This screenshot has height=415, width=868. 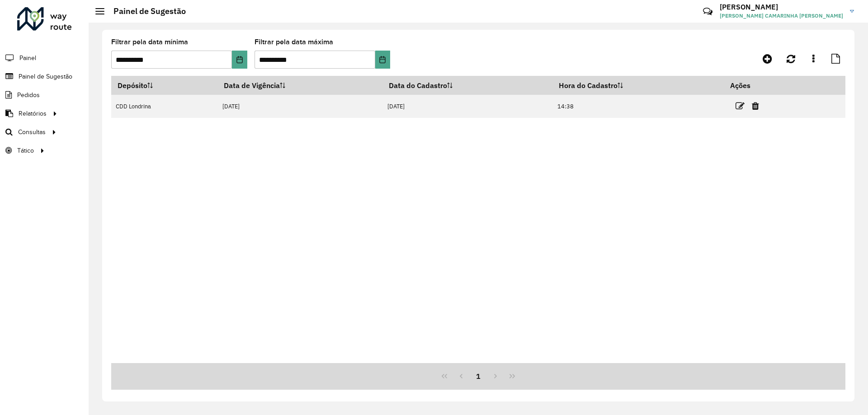 I want to click on span: Pedidos, so click(x=28, y=95).